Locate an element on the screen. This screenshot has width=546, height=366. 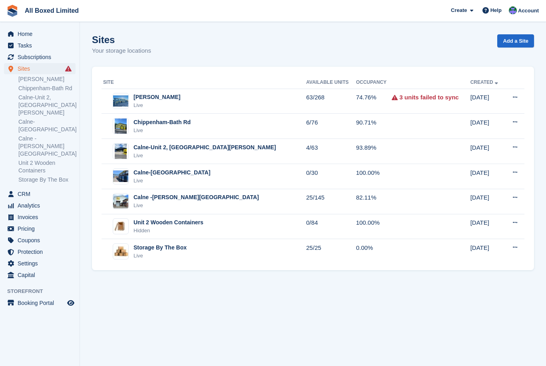
td: 6/76 is located at coordinates (331, 126).